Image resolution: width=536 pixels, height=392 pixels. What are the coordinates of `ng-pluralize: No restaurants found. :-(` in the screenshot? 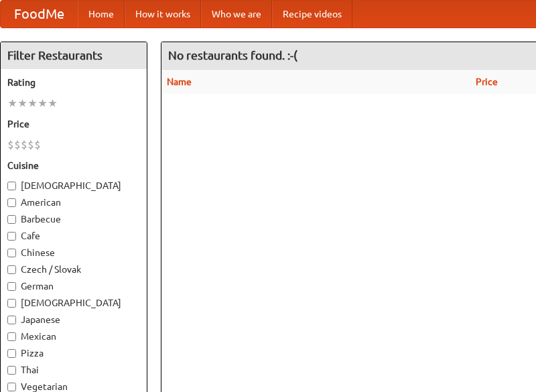 It's located at (232, 55).